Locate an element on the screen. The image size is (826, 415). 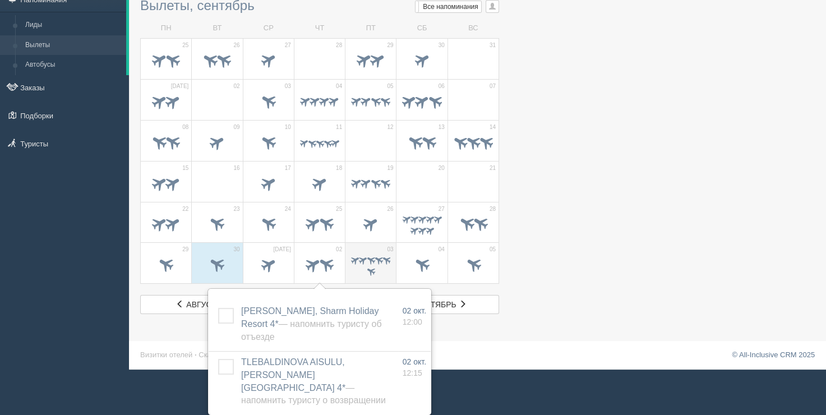
td: ПТ is located at coordinates (371, 28).